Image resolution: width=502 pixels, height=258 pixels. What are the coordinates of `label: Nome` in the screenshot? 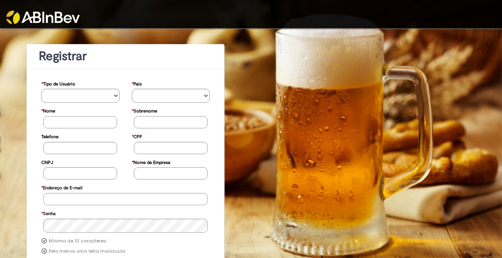 It's located at (48, 110).